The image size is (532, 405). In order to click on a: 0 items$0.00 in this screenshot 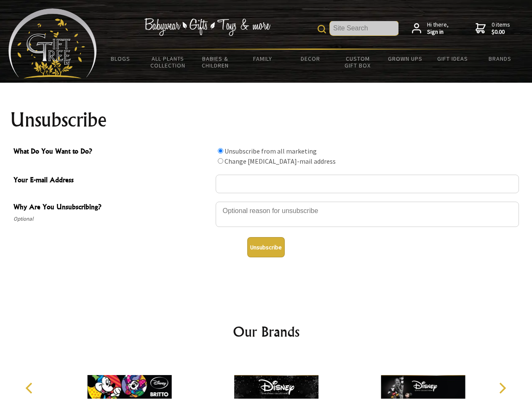, I will do `click(493, 28)`.